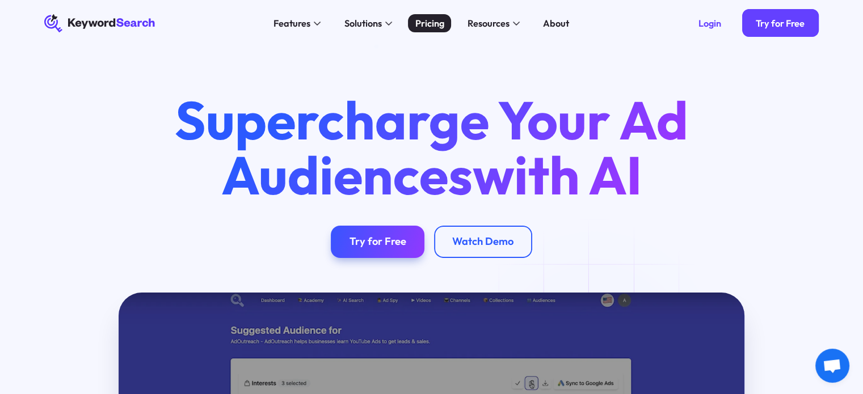 The height and width of the screenshot is (394, 863). I want to click on a: Bate-papo aberto, so click(833, 366).